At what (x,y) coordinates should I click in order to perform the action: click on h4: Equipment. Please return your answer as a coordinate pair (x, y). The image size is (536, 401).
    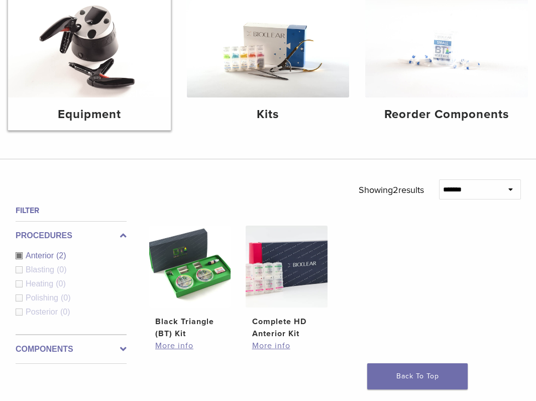
    Looking at the image, I should click on (89, 114).